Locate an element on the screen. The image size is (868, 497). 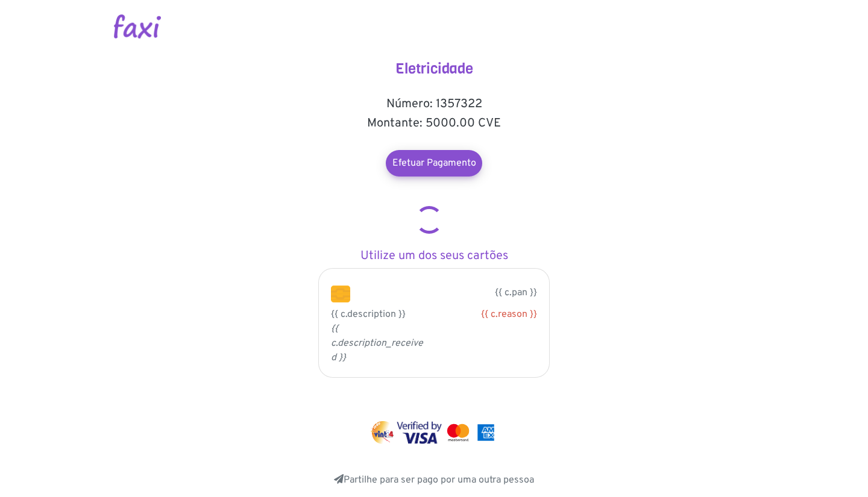
div: {{ c.reason }} is located at coordinates (490, 314).